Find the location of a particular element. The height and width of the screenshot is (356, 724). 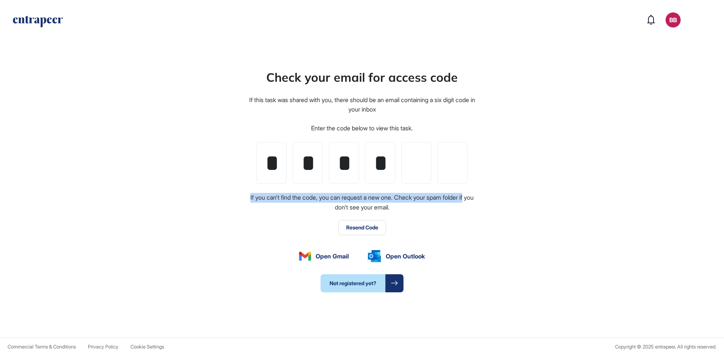

a: Cookie Settings is located at coordinates (147, 347).